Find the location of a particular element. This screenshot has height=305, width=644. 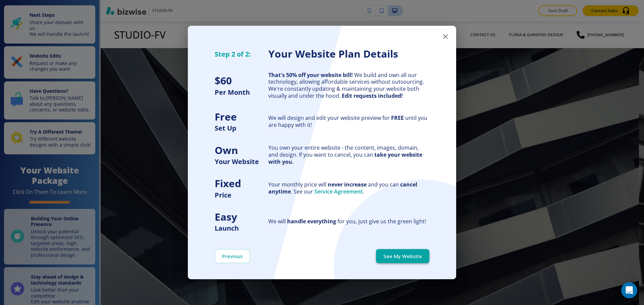

strong: That's 50% off your website bill! is located at coordinates (310, 75).